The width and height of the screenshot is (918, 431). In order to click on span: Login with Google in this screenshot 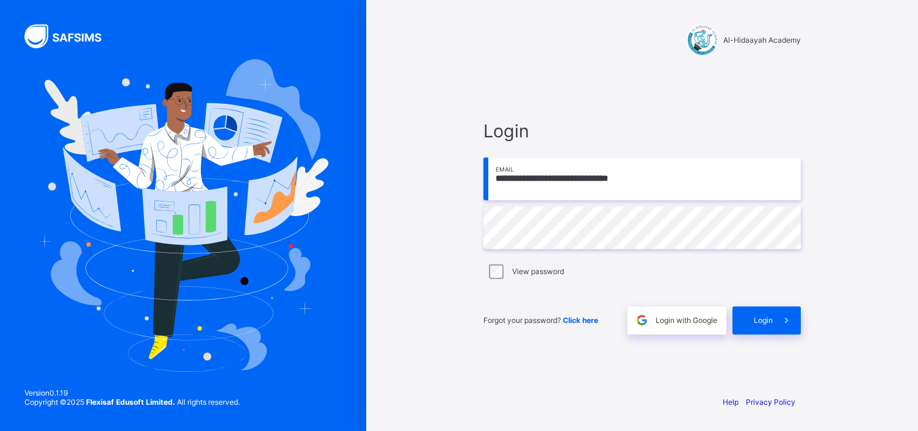, I will do `click(686, 320)`.